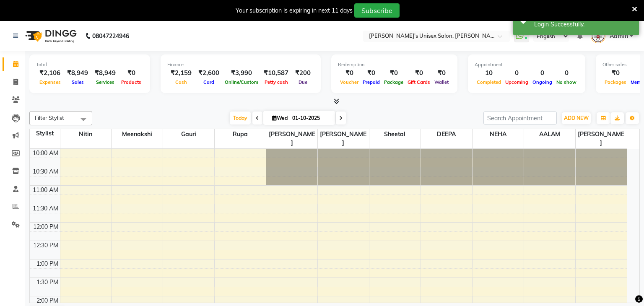 This screenshot has width=644, height=306. I want to click on div: 1:00 PM, so click(47, 264).